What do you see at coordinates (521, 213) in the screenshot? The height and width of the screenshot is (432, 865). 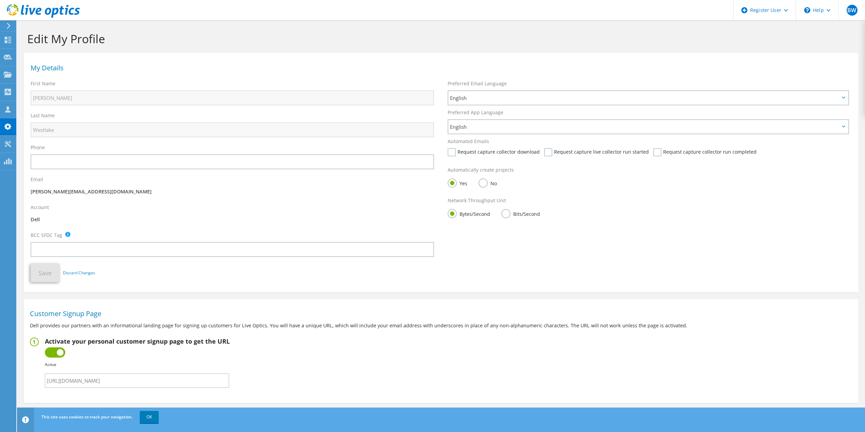 I see `label: Bits/Second` at bounding box center [521, 213].